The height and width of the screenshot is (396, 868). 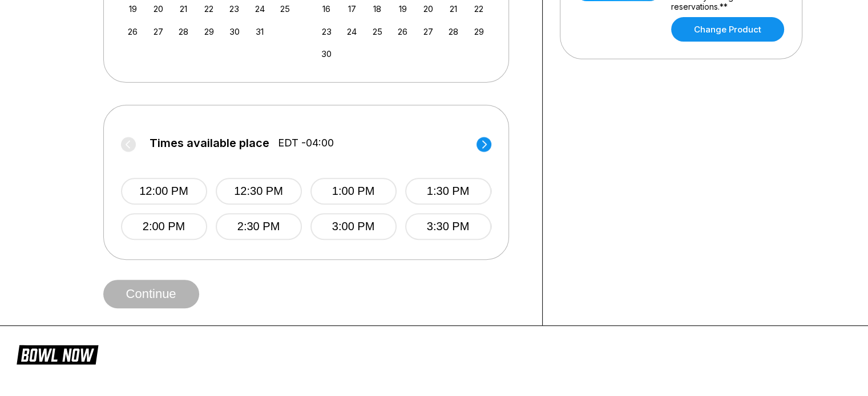 What do you see at coordinates (402, 31) in the screenshot?
I see `div: Choose Wednesday, November 26th, 2025` at bounding box center [402, 31].